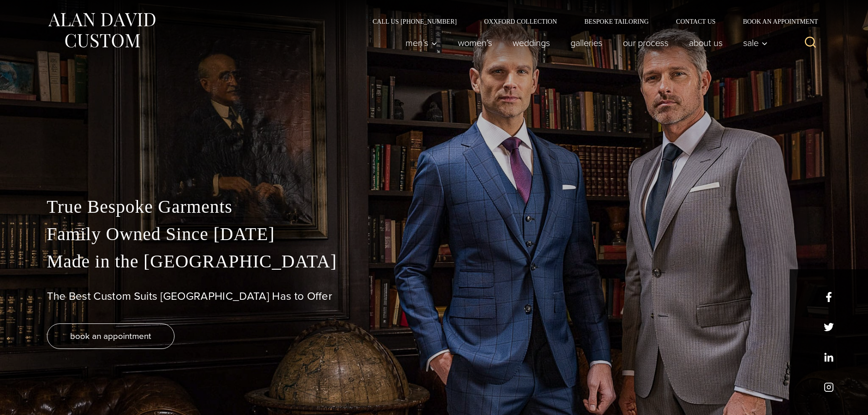 This screenshot has height=415, width=868. Describe the element at coordinates (645, 43) in the screenshot. I see `a: Our Process` at that location.